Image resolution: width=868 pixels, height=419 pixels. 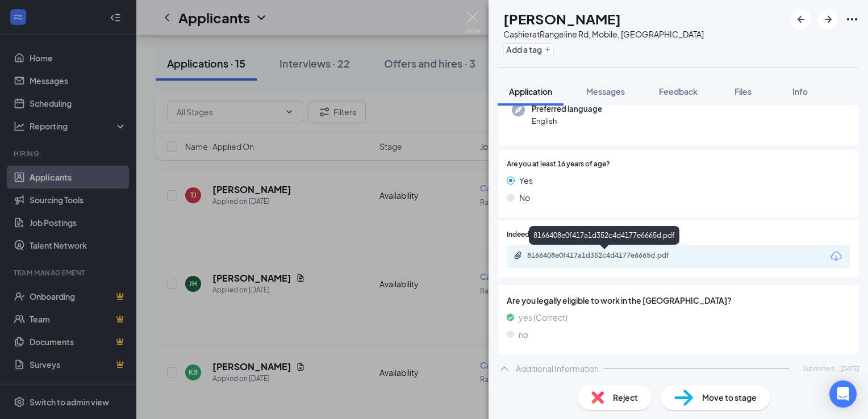 What do you see at coordinates (828, 19) in the screenshot?
I see `svg: ArrowRight` at bounding box center [828, 19].